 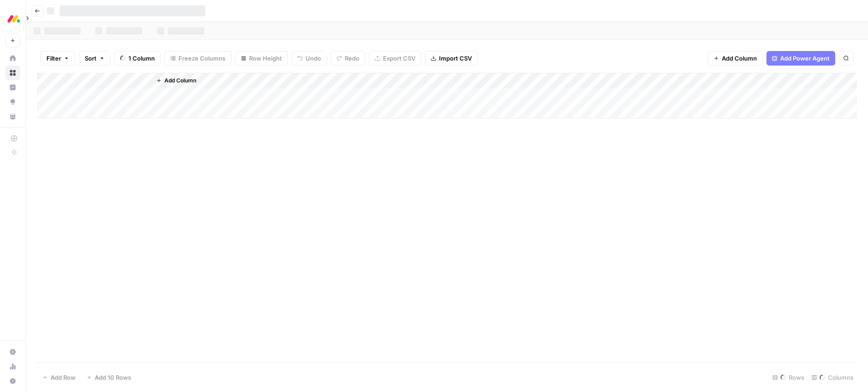 What do you see at coordinates (109, 377) in the screenshot?
I see `button: Add 10 Rows` at bounding box center [109, 377].